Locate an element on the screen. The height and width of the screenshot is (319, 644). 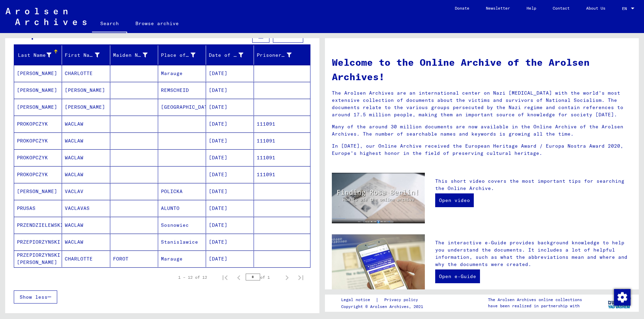
mat-cell: FOROT is located at coordinates (134, 259).